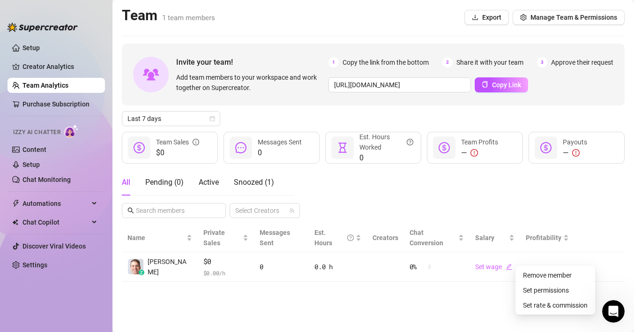 The height and width of the screenshot is (332, 634). I want to click on img: AI Chatter, so click(71, 131).